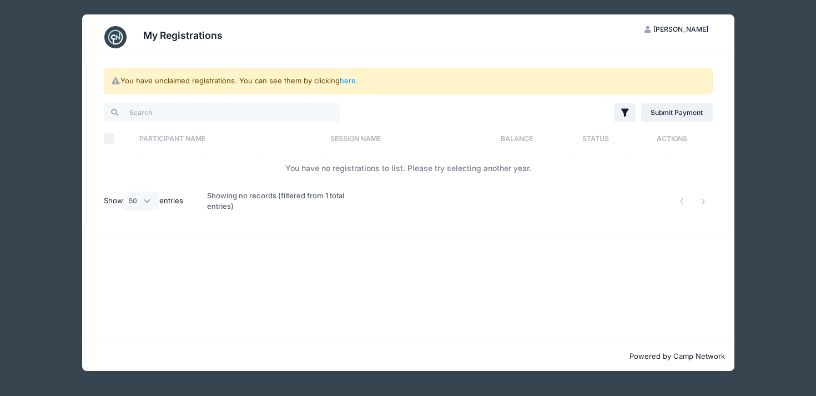 This screenshot has width=816, height=396. I want to click on input: Search, so click(221, 113).